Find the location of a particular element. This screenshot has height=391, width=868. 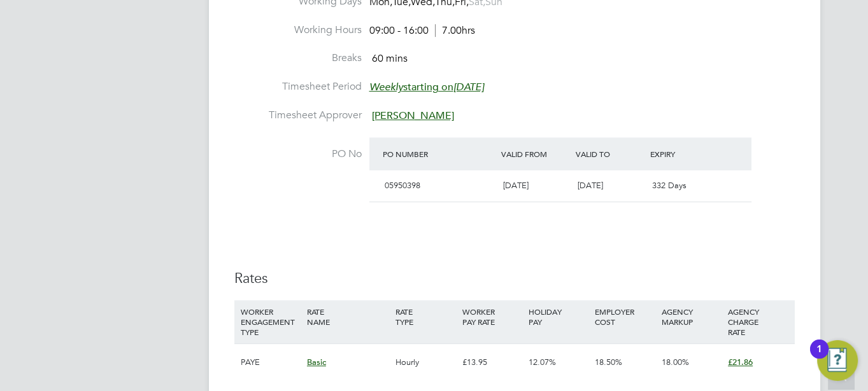

button: Open Resource Center, 1 new notification is located at coordinates (837, 360).